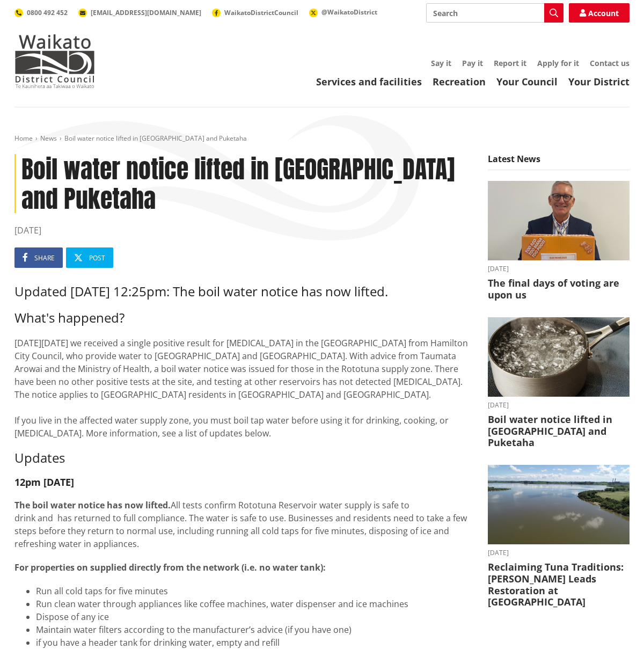 This screenshot has width=644, height=649. What do you see at coordinates (254, 642) in the screenshot?
I see `li: if you have a header tank for drinking water, empty and refill` at bounding box center [254, 642].